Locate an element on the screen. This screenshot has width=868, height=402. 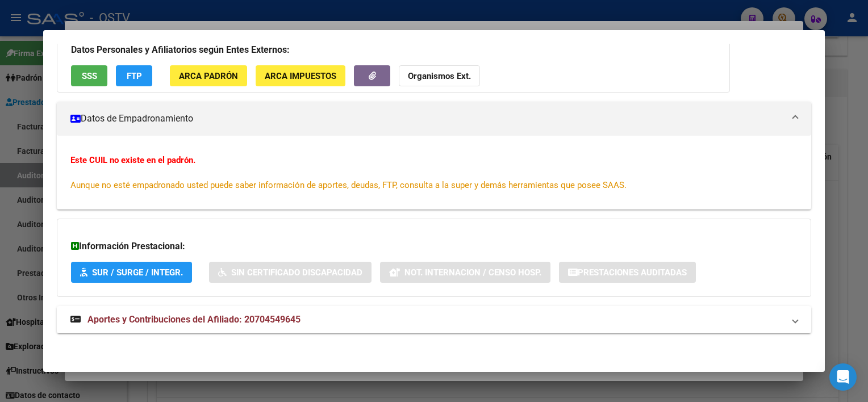
button: Sin Certificado Discapacidad is located at coordinates (290, 272).